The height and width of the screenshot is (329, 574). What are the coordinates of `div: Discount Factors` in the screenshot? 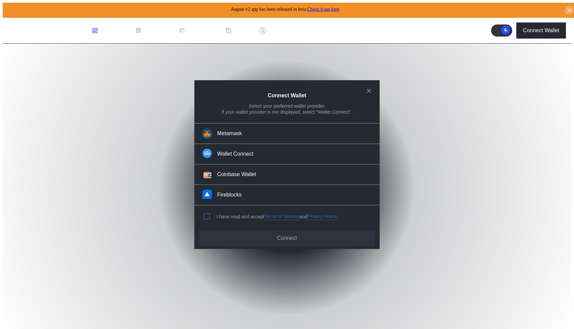 It's located at (289, 31).